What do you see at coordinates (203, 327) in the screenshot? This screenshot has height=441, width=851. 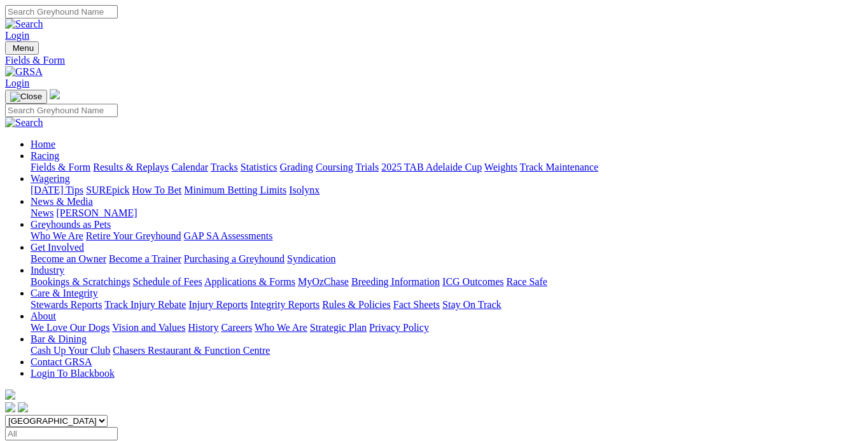 I see `a: History` at bounding box center [203, 327].